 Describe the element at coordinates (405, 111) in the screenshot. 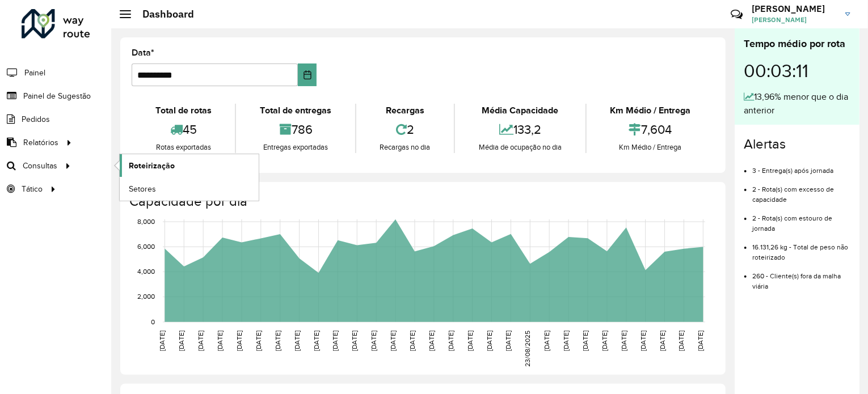

I see `div: Recargas` at that location.